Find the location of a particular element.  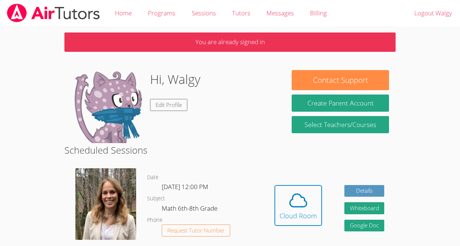

img: airtutors_banner-c4298cdbf04f3fff15de1276eac7730deb9818008684d7c2e4769d2f7ddbe033.png is located at coordinates (53, 13).